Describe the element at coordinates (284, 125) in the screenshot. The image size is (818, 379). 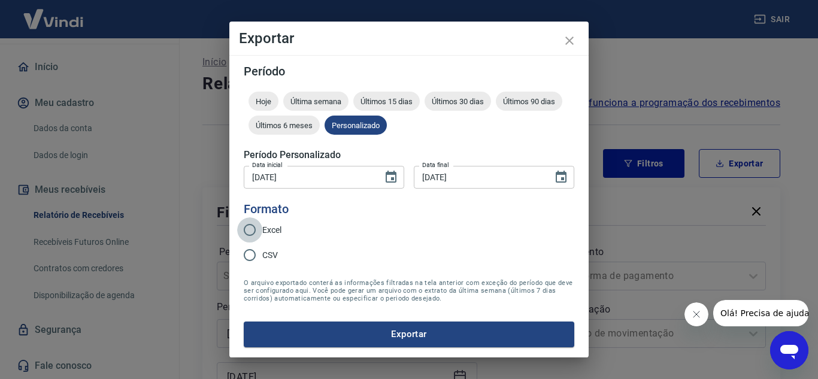
I see `span: Últimos 6 meses` at that location.